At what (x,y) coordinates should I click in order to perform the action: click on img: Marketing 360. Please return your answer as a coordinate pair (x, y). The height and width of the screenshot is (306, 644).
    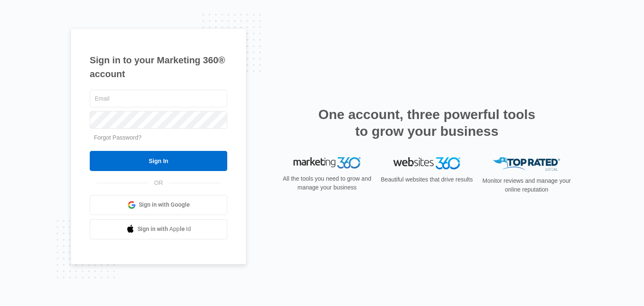
    Looking at the image, I should click on (327, 163).